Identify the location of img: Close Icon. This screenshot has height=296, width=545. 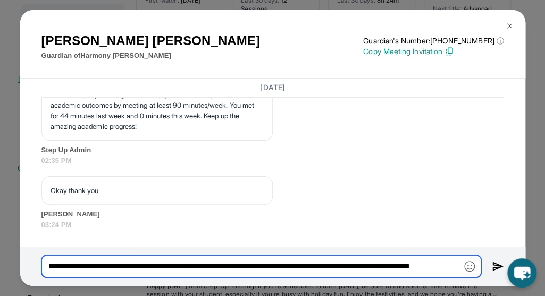
(509, 26).